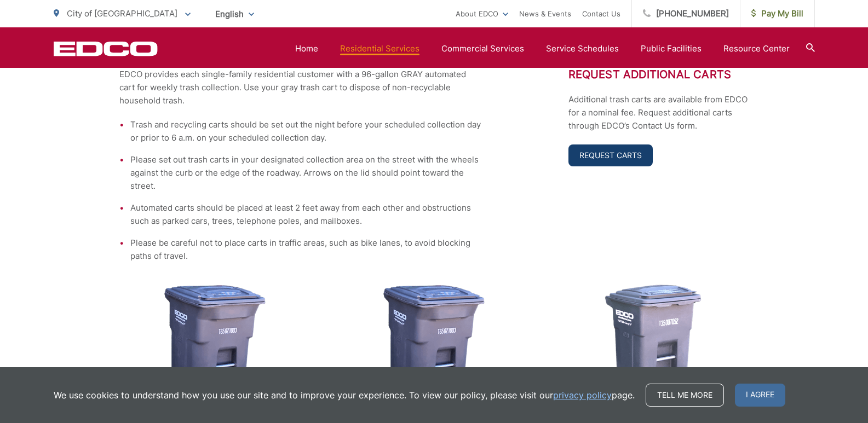 This screenshot has width=868, height=423. I want to click on p: We use cookies to understand how you use our site and to improve your experience. To view our pol..., so click(344, 395).